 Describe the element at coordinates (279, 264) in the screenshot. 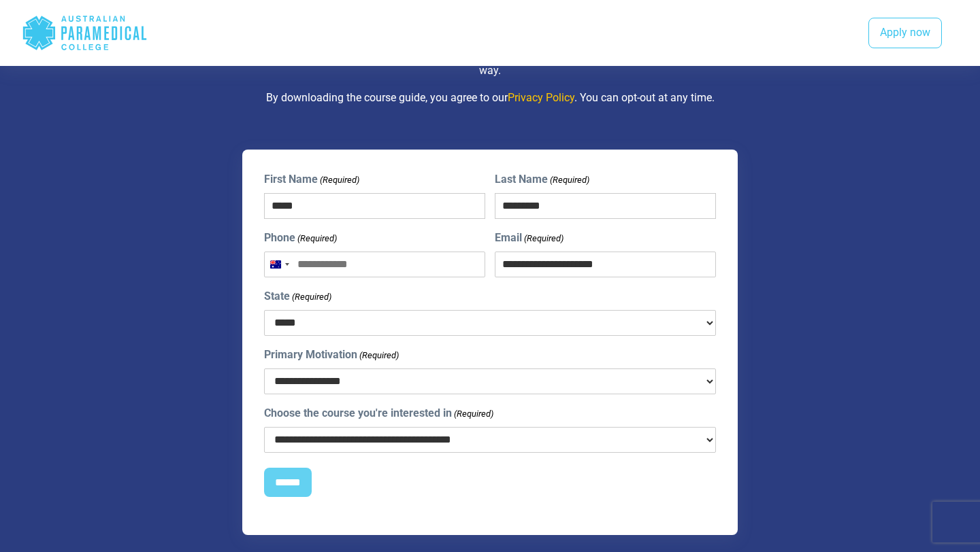

I see `button: Selected country` at that location.